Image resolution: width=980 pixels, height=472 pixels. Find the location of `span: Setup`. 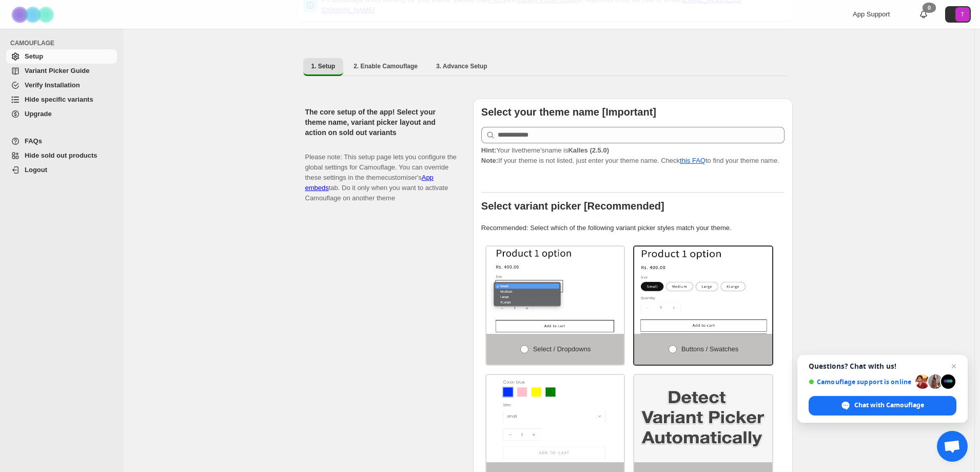

span: Setup is located at coordinates (34, 56).